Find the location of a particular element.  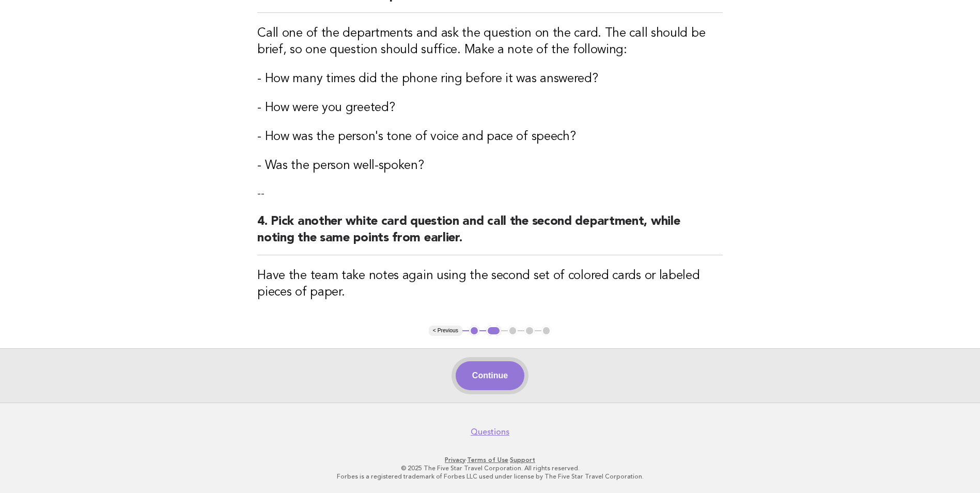

h3: - How was the person's tone of voice and pace of speech? is located at coordinates (490, 137).